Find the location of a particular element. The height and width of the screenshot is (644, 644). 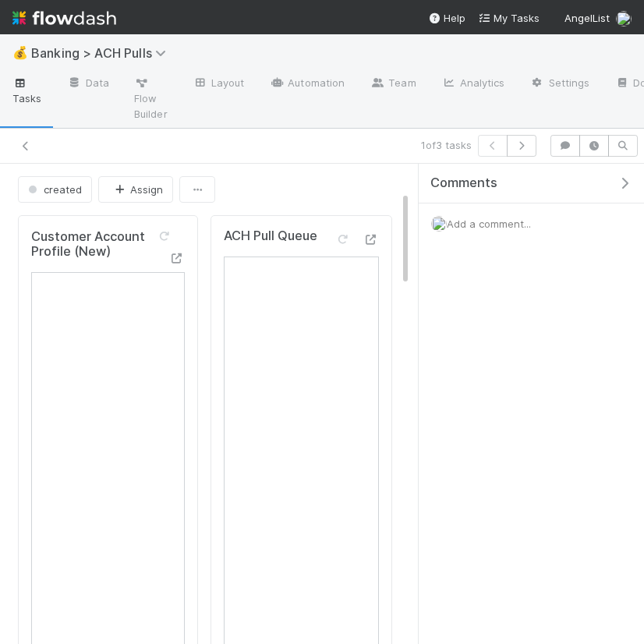

span: Add a comment... is located at coordinates (489, 224).